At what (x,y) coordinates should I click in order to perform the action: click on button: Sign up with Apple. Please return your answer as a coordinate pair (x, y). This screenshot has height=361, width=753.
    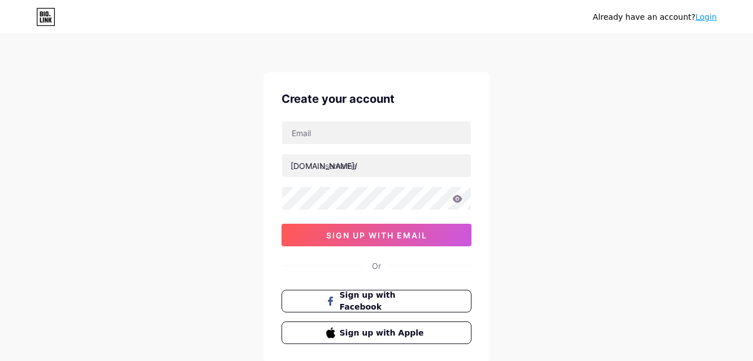
    Looking at the image, I should click on (376, 333).